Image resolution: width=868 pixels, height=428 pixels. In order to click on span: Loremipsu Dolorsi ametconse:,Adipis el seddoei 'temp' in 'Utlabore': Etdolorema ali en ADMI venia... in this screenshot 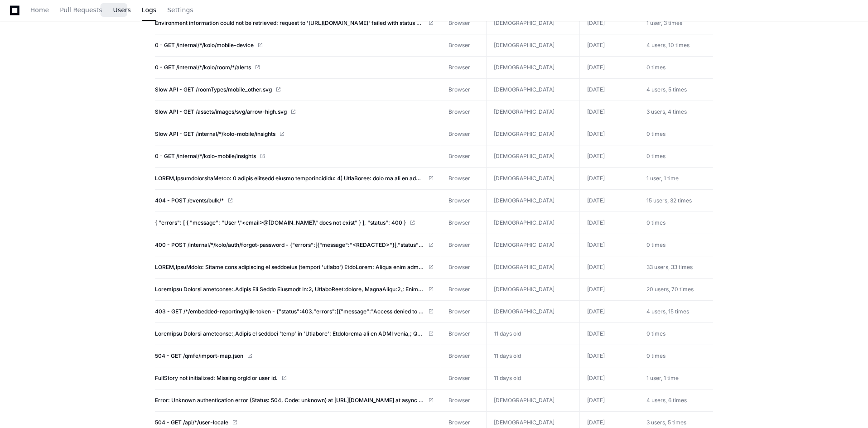, I will do `click(290, 334)`.